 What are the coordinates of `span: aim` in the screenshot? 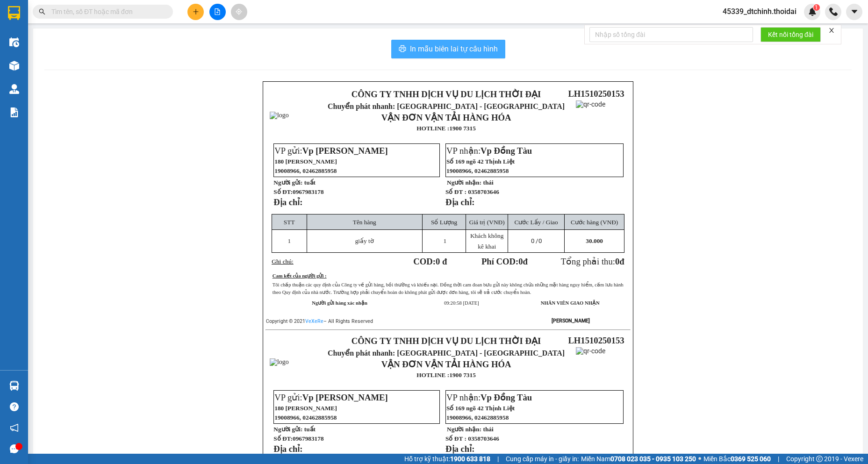 It's located at (239, 12).